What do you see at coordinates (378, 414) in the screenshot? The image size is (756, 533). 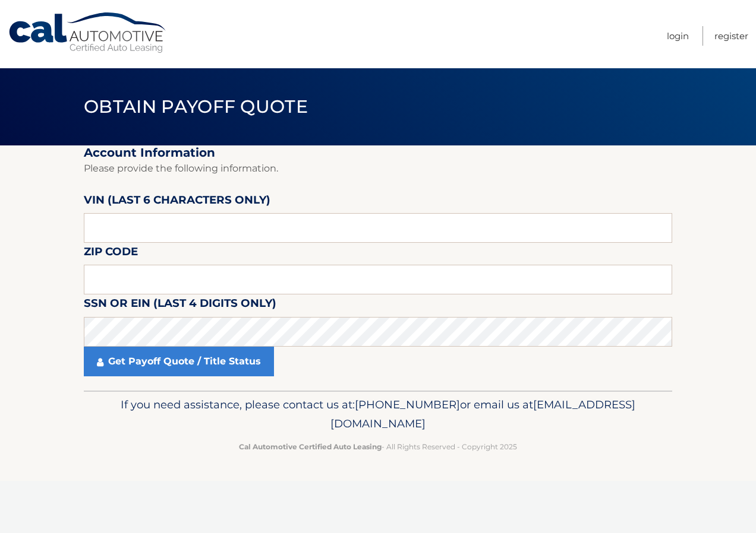 I see `p: If you need assistance, please contact us at: or email us at` at bounding box center [378, 414].